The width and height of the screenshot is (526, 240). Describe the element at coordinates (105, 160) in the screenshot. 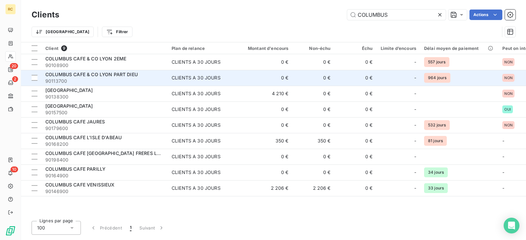

I see `span: 90198400` at that location.